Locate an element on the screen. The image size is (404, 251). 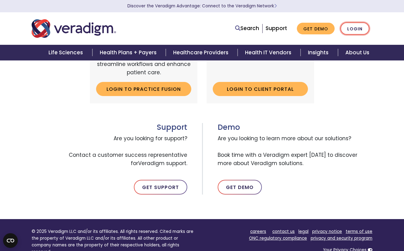
a: ONC regulatory compliance is located at coordinates (278, 238).